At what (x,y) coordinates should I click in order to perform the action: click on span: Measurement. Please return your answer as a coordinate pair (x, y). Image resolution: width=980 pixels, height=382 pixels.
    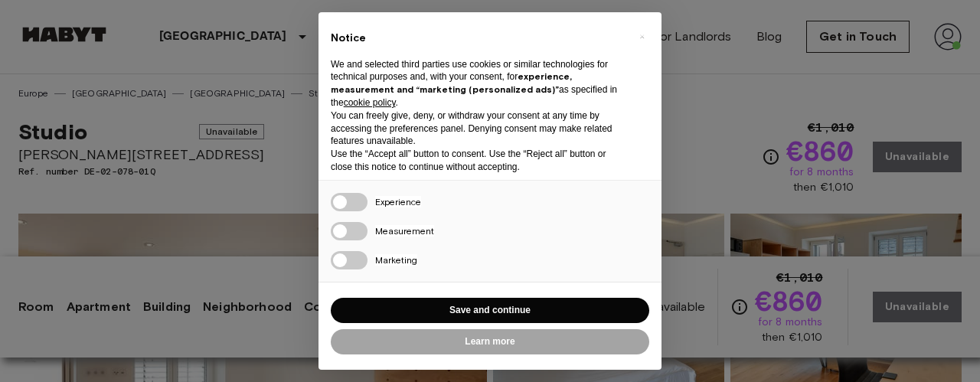
    Looking at the image, I should click on (404, 230).